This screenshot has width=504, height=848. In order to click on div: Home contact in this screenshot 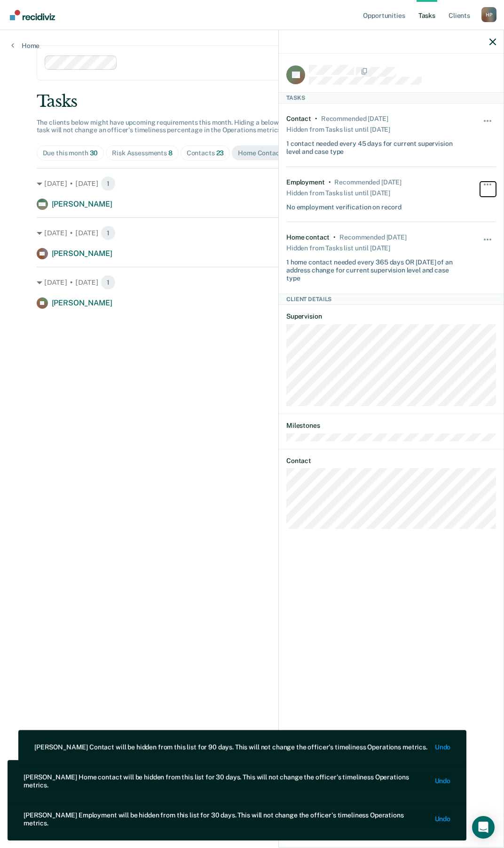, I will do `click(308, 237)`.